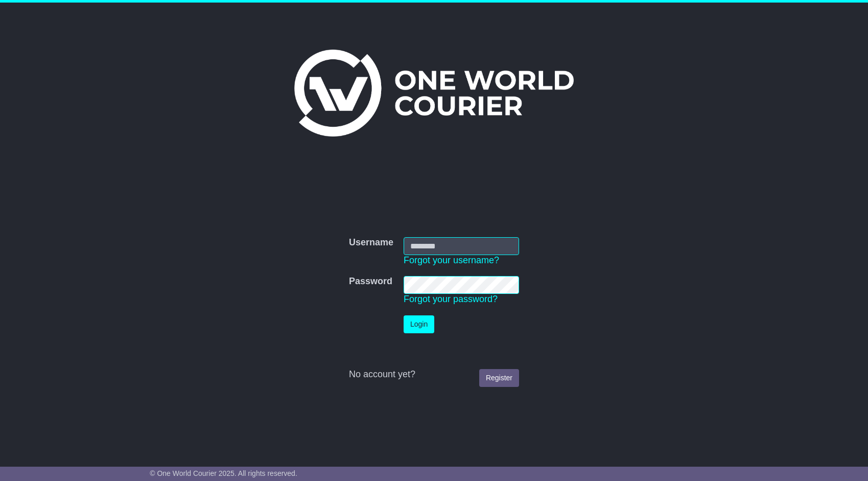 This screenshot has height=481, width=868. I want to click on a: Forgot your password?, so click(451, 299).